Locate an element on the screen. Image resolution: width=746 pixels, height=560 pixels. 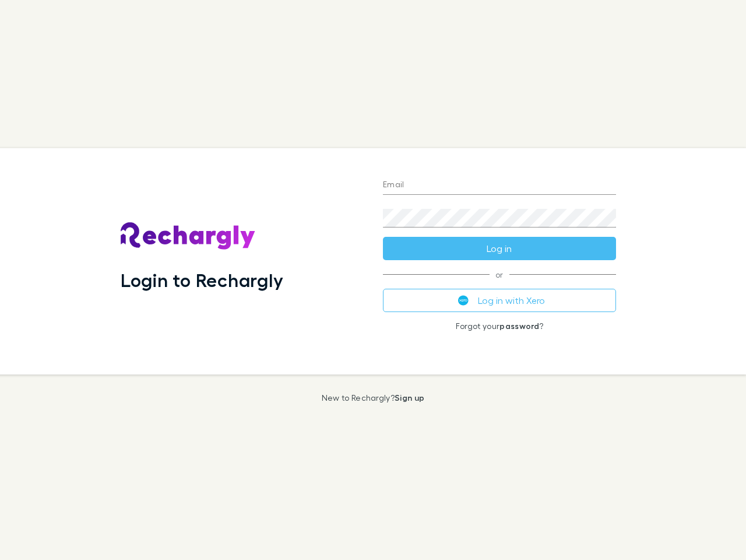
button: Log in with Xero is located at coordinates (499, 300).